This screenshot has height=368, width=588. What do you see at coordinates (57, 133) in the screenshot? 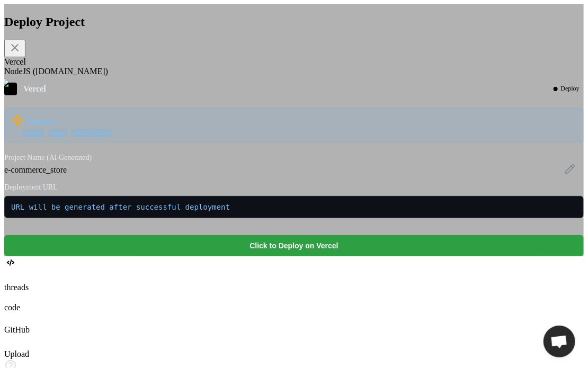
I see `span: React` at bounding box center [57, 133].